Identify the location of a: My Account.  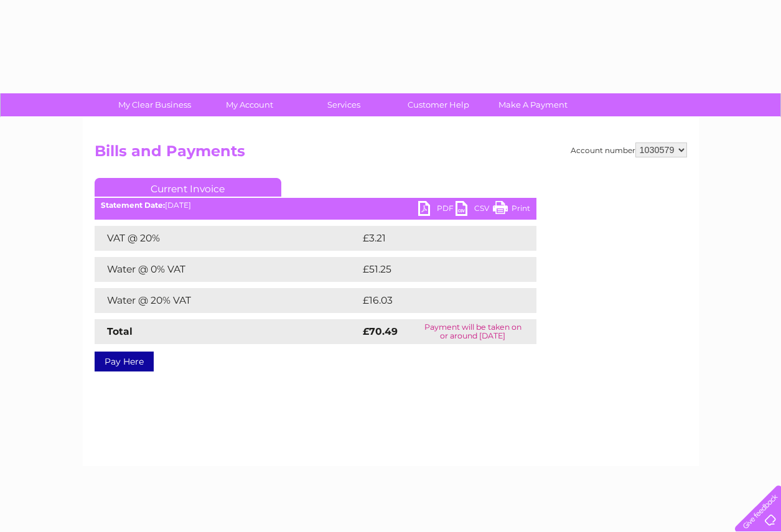
(249, 104).